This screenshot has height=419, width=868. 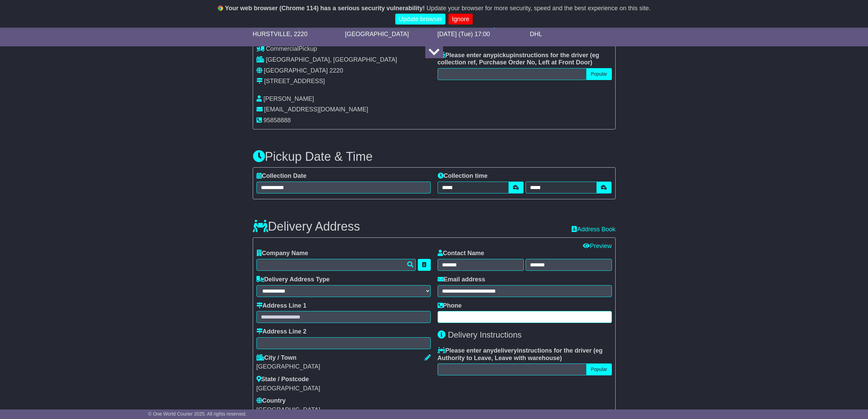 I want to click on label: Address Line 1, so click(x=282, y=306).